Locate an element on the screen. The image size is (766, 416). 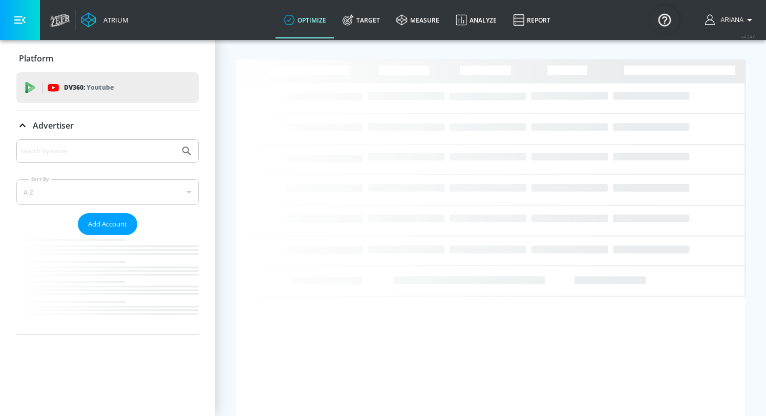
button: Add Account is located at coordinates (108, 224).